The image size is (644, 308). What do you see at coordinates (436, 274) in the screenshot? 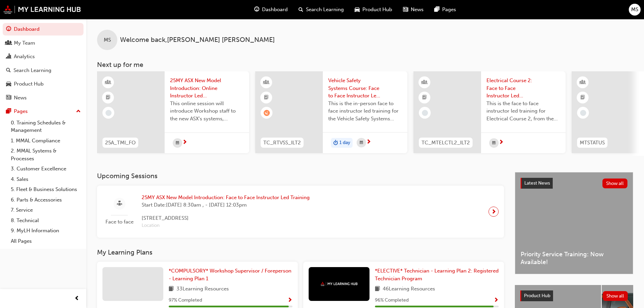
I see `a: *ELECTIVE* Technician - Learning Plan 2: Registered Technician Program` at bounding box center [436, 274].